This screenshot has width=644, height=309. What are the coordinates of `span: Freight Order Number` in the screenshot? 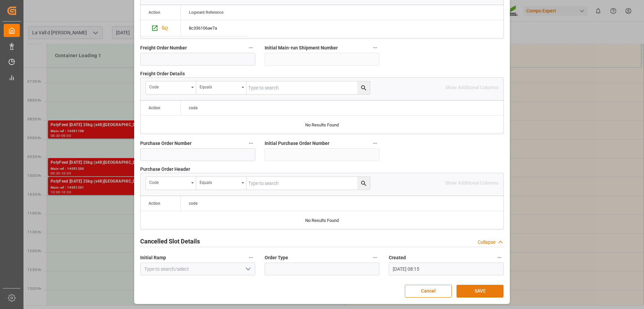 It's located at (163, 48).